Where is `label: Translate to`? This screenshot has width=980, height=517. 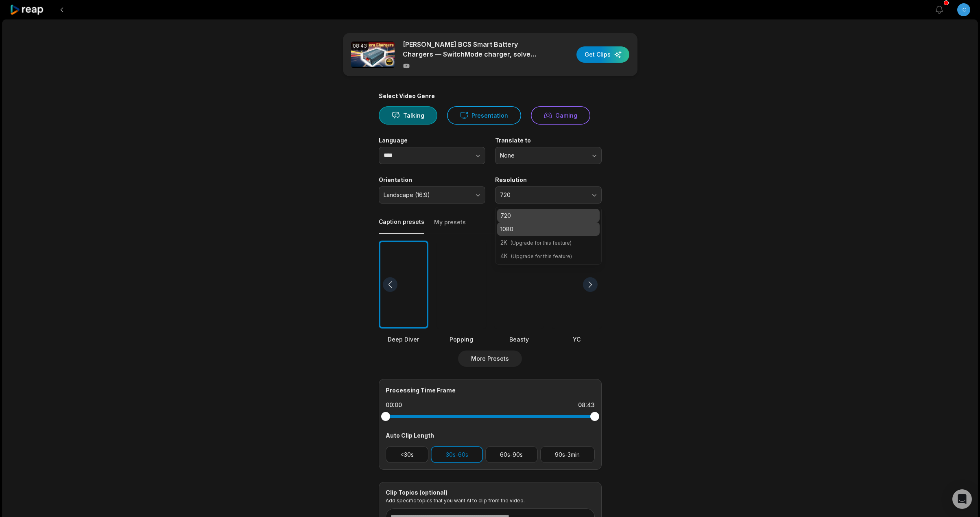
label: Translate to is located at coordinates (548, 141).